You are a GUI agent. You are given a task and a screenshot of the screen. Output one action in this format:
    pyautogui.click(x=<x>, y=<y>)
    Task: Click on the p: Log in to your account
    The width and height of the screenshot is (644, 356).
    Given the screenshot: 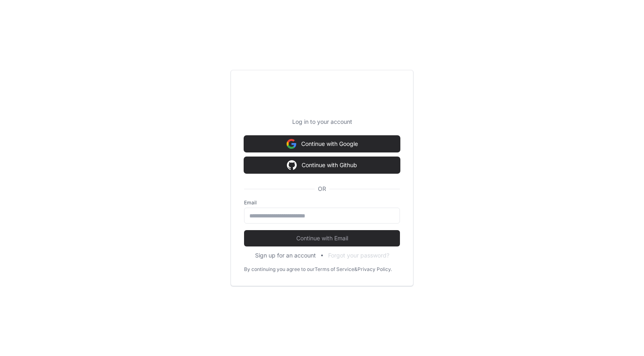 What is the action you would take?
    pyautogui.click(x=322, y=122)
    